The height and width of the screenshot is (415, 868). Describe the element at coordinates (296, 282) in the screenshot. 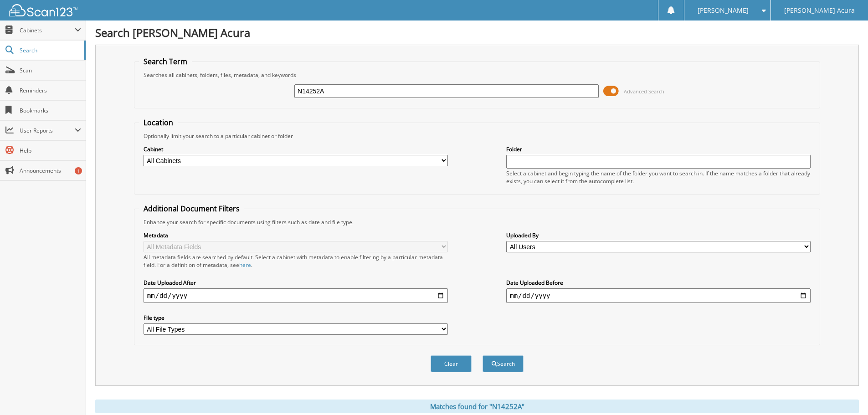

I see `label: Date Uploaded After` at that location.